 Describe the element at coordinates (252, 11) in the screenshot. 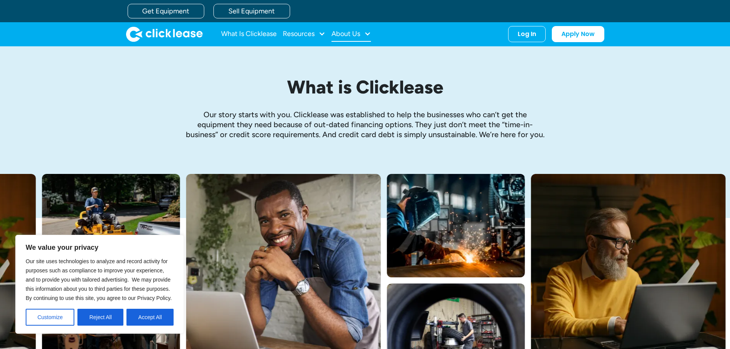

I see `a: Sell Equipment` at that location.